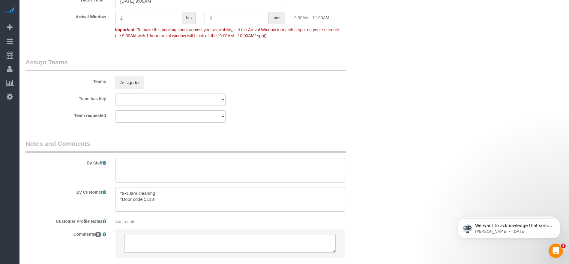  Describe the element at coordinates (65, 59) in the screenshot. I see `span: We want to acknowledge that some users may be experiencing lag or slower performance in our softw...` at that location.